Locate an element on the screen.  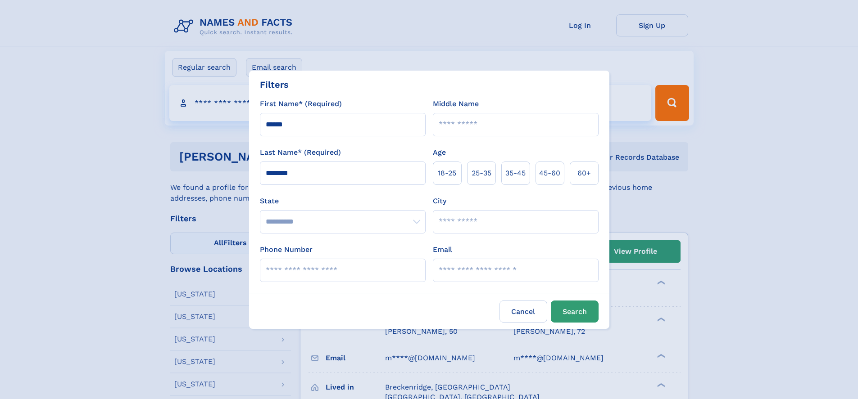
button: Search is located at coordinates (575, 312).